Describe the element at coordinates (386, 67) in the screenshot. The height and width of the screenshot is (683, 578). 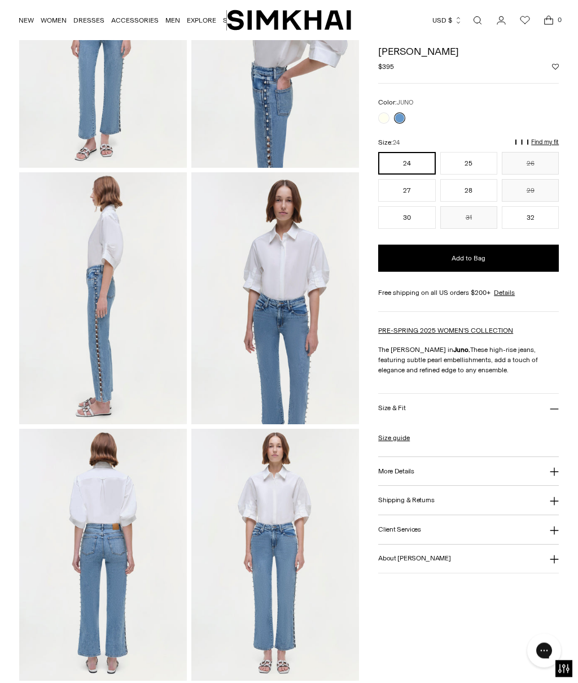
I see `span: $395` at that location.